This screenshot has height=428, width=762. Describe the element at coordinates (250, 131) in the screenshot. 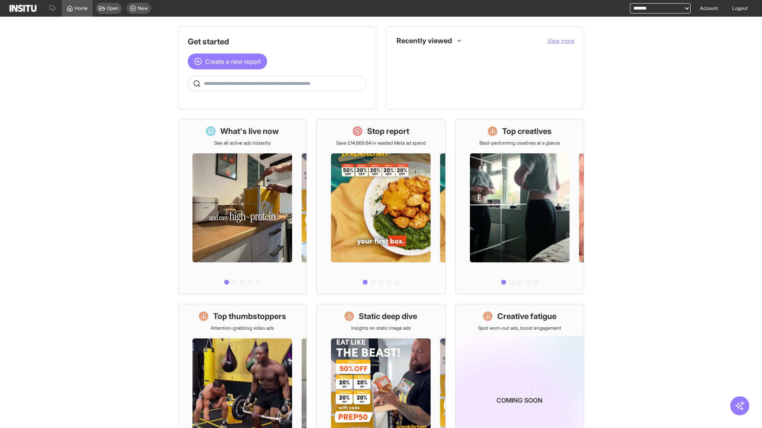

I see `h1: What's live now` at that location.